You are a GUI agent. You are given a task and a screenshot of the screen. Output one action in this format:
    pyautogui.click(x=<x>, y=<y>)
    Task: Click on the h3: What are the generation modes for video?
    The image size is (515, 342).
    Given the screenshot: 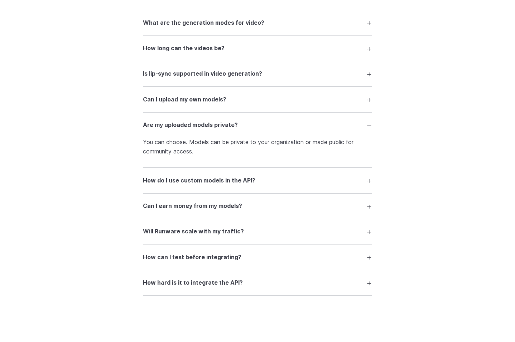 What is the action you would take?
    pyautogui.click(x=204, y=23)
    